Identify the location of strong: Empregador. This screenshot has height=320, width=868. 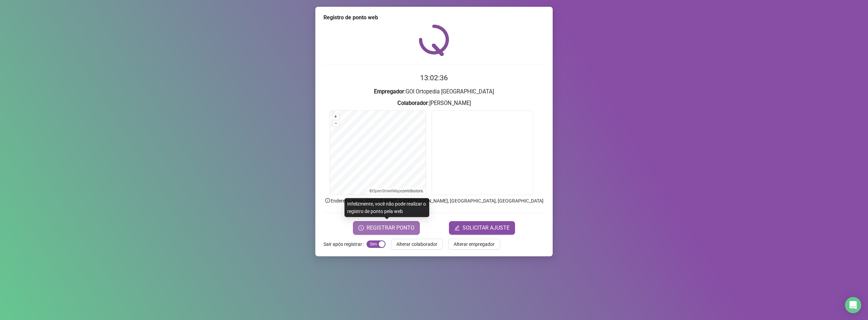
(388, 91).